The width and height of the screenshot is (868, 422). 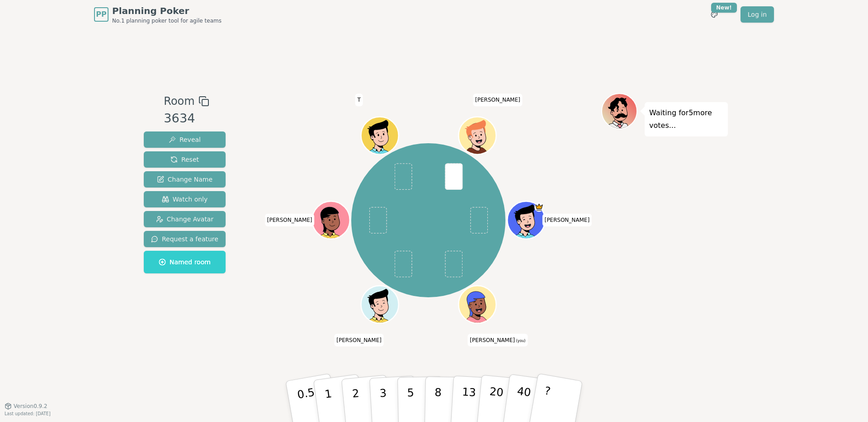 What do you see at coordinates (184, 262) in the screenshot?
I see `button: Named room` at bounding box center [184, 262].